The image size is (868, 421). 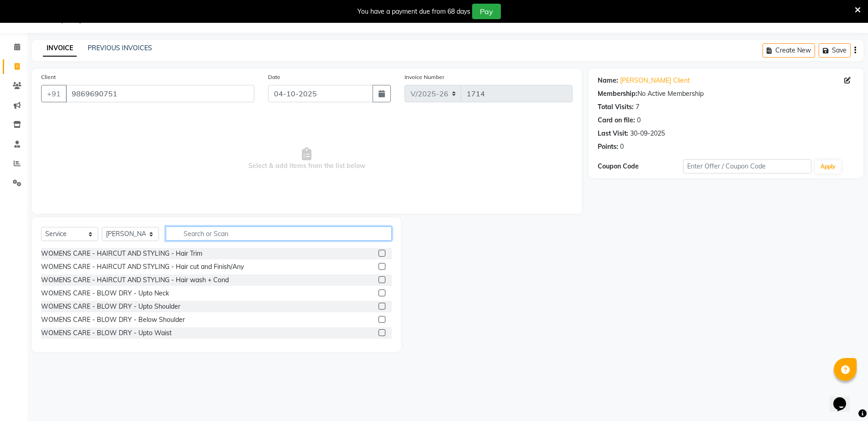 What do you see at coordinates (160, 93) in the screenshot?
I see `input: Search by Name/Mobile/Email/Code` at bounding box center [160, 93].